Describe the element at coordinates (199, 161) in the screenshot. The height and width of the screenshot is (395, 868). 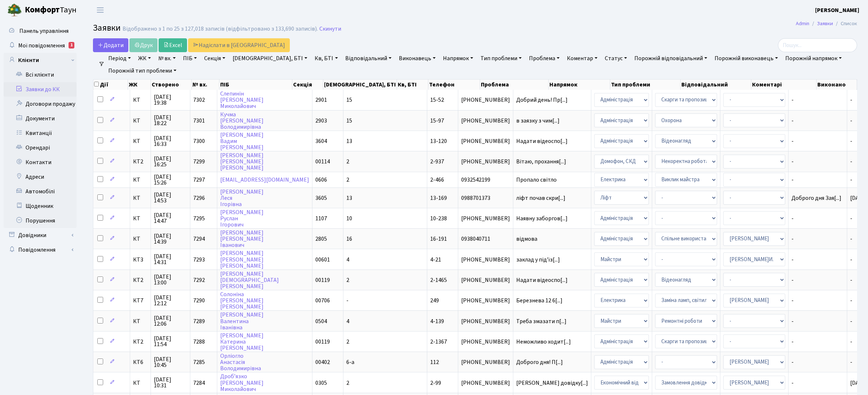
I see `span: 7299` at that location.